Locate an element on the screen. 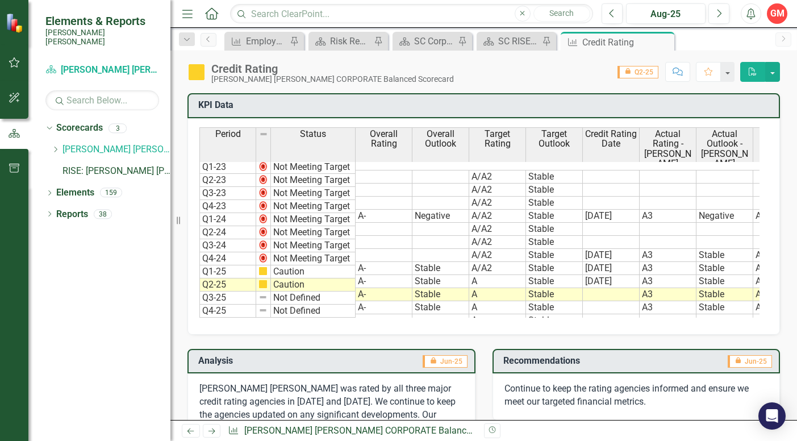 This screenshot has width=797, height=441. div: 159 is located at coordinates (111, 193).